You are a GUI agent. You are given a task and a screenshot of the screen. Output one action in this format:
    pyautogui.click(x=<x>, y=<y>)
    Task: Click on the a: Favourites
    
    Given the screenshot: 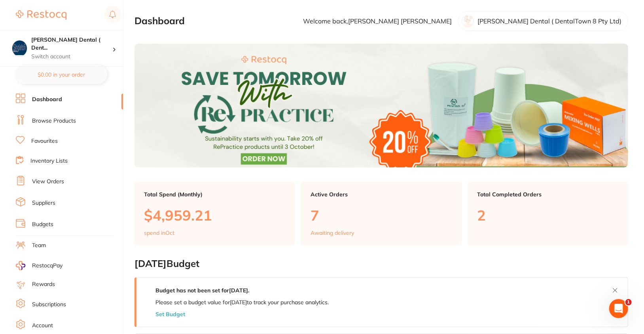 What is the action you would take?
    pyautogui.click(x=45, y=141)
    